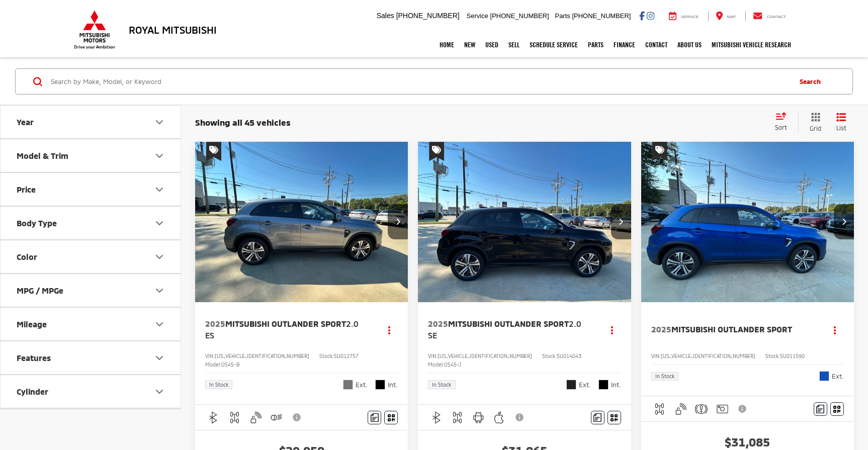  I want to click on span: OS45-J, so click(453, 364).